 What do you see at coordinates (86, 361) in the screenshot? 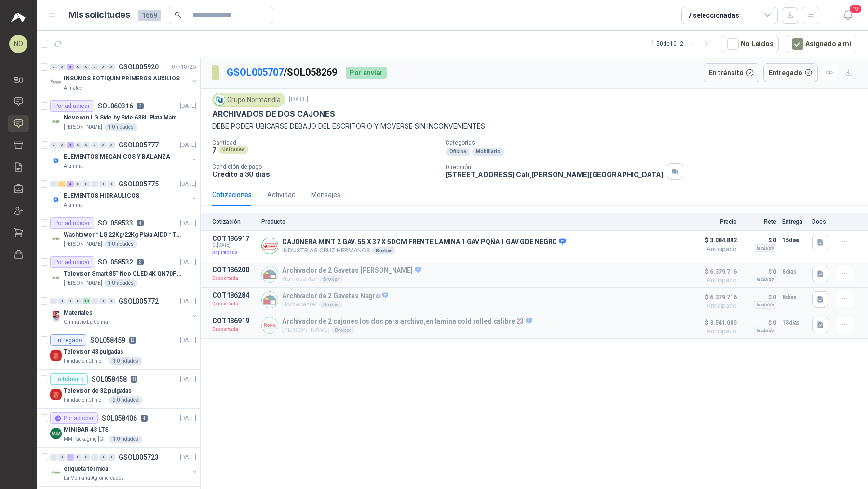
I see `p: Fundación Clínica Shaio` at bounding box center [86, 361].